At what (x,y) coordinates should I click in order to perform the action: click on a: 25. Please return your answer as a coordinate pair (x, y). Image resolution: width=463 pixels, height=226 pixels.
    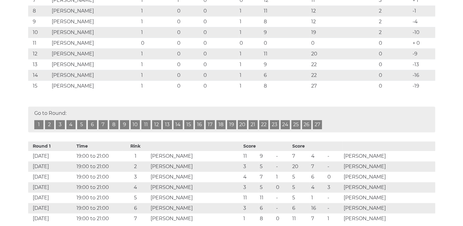
    Looking at the image, I should click on (296, 125).